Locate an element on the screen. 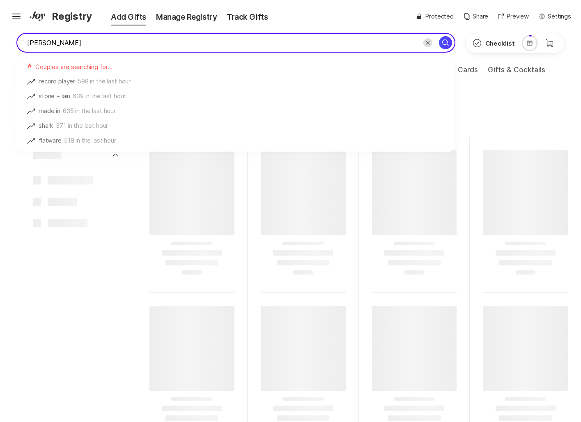 The image size is (581, 422). p: Settings is located at coordinates (560, 16).